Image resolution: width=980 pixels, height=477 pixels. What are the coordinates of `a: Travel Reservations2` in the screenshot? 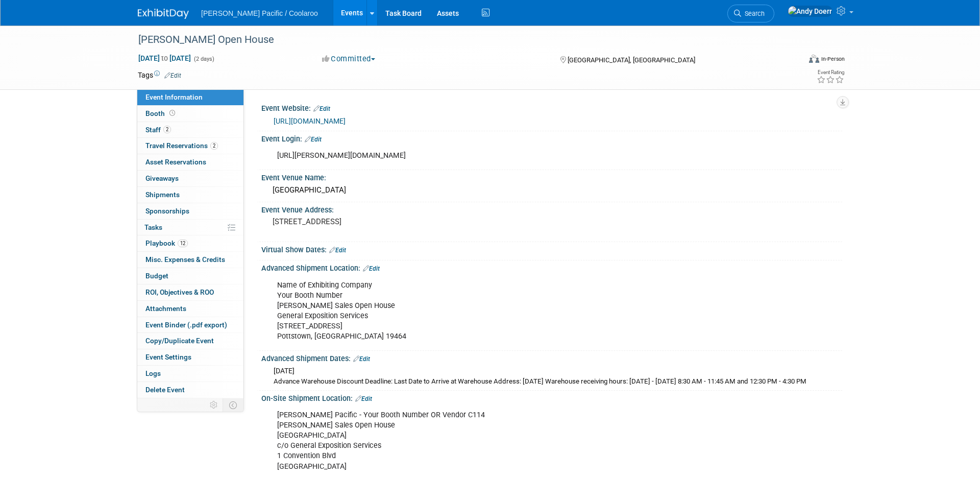 It's located at (190, 146).